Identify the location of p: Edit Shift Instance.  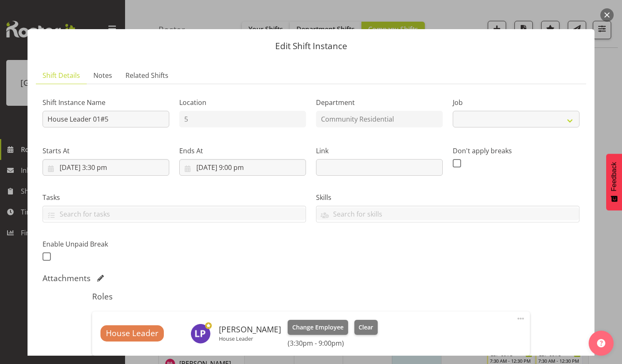
(311, 46).